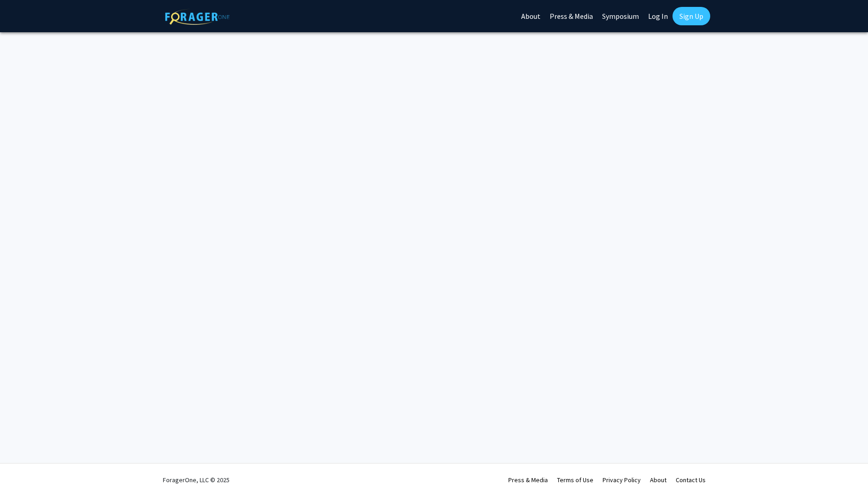 Image resolution: width=868 pixels, height=496 pixels. Describe the element at coordinates (528, 480) in the screenshot. I see `a: Press & Media` at that location.